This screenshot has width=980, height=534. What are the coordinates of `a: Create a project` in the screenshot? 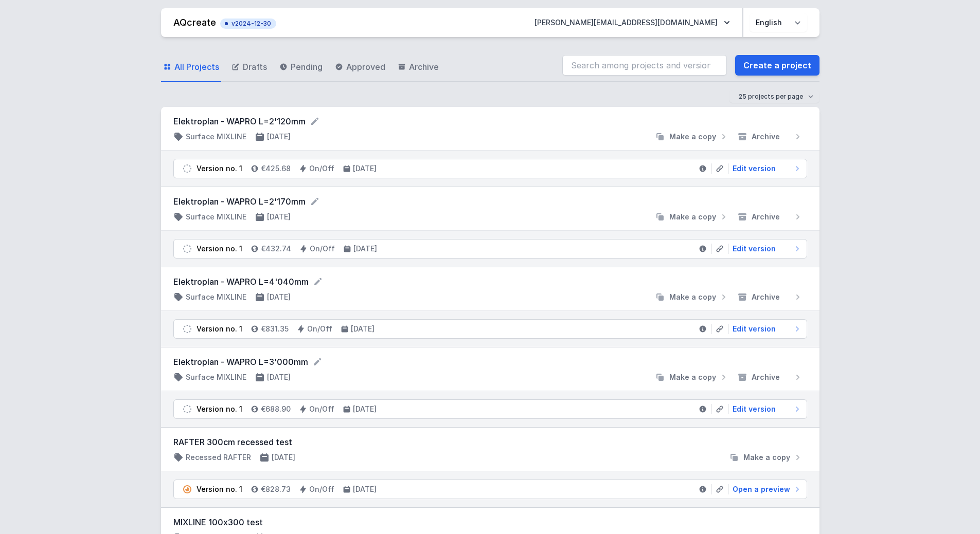 It's located at (777, 66).